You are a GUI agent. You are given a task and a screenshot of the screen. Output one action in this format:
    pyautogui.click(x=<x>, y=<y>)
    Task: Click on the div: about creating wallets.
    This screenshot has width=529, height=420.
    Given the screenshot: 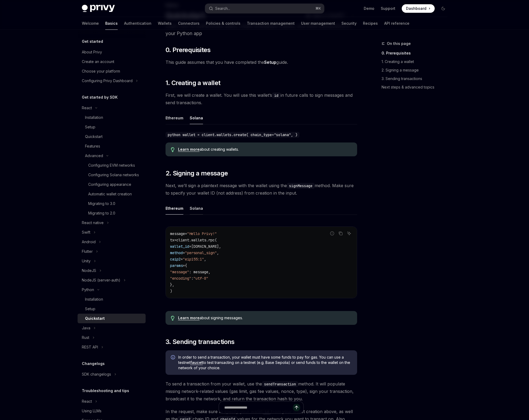 What is the action you would take?
    pyautogui.click(x=264, y=149)
    